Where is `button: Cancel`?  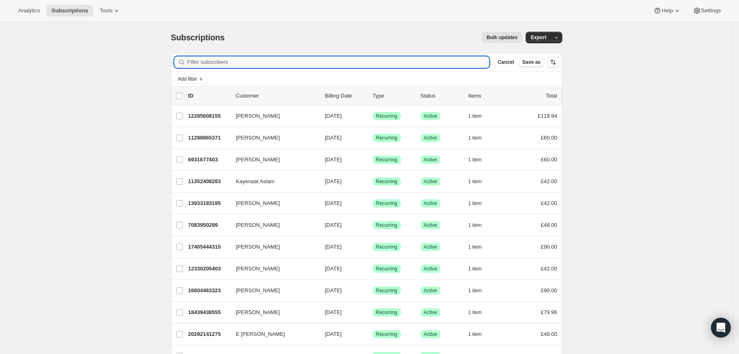 button: Cancel is located at coordinates (505, 62).